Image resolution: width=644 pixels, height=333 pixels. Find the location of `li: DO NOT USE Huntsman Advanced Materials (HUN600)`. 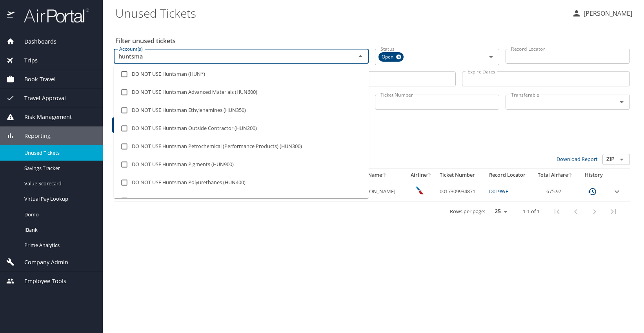

li: DO NOT USE Huntsman Advanced Materials (HUN600) is located at coordinates (241, 92).